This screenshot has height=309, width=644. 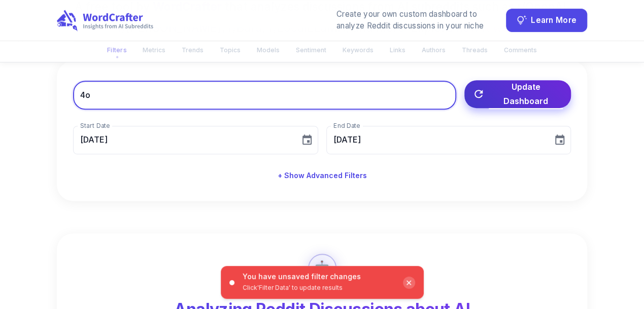 I want to click on div: Create your own custom dashboard to analyze Reddit discussions in your niche, so click(x=415, y=20).